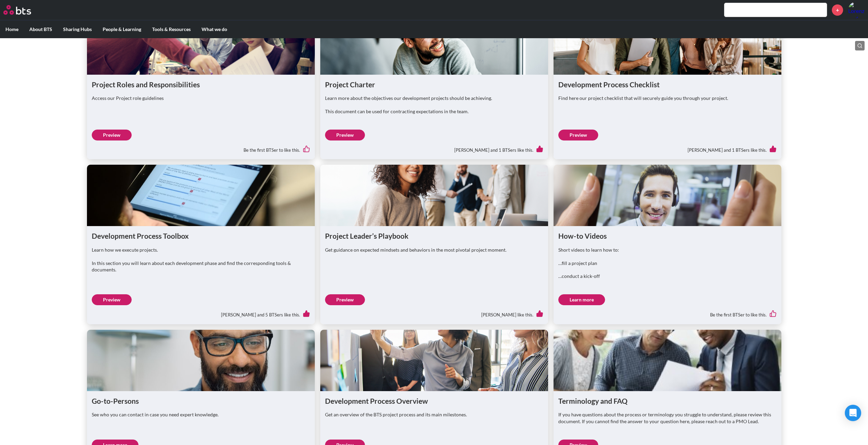 This screenshot has height=445, width=868. What do you see at coordinates (667, 236) in the screenshot?
I see `h1: How-to Videos` at bounding box center [667, 236].